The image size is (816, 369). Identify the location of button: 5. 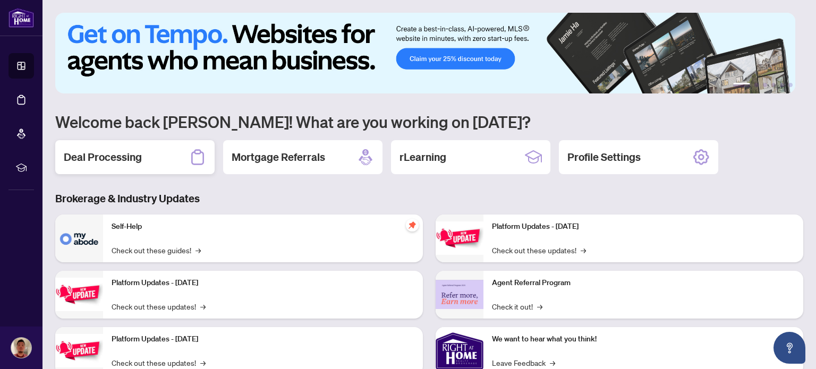
(782, 85).